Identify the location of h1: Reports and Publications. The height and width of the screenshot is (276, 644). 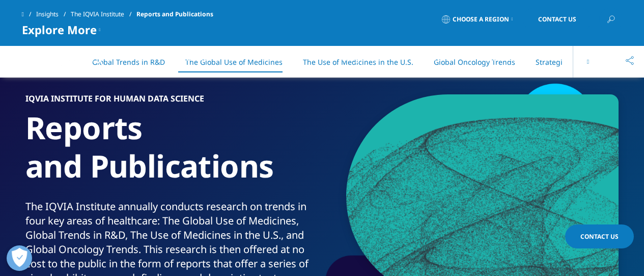
(172, 154).